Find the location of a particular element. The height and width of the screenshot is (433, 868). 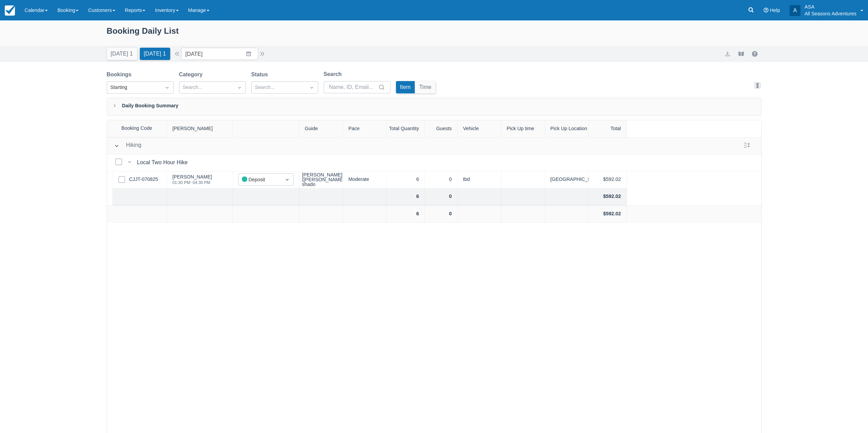

div: 01:30 PM - 04:30 PM is located at coordinates (192, 183).